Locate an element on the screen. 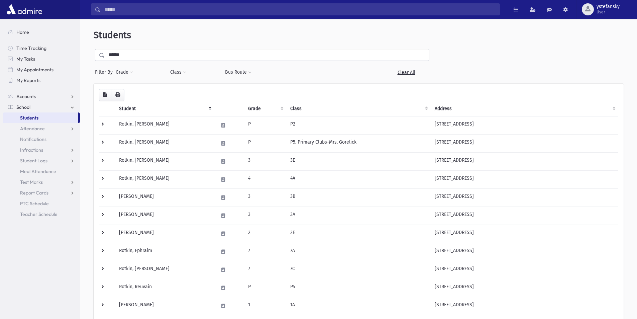 Image resolution: width=637 pixels, height=319 pixels. td: 3A is located at coordinates (359, 215).